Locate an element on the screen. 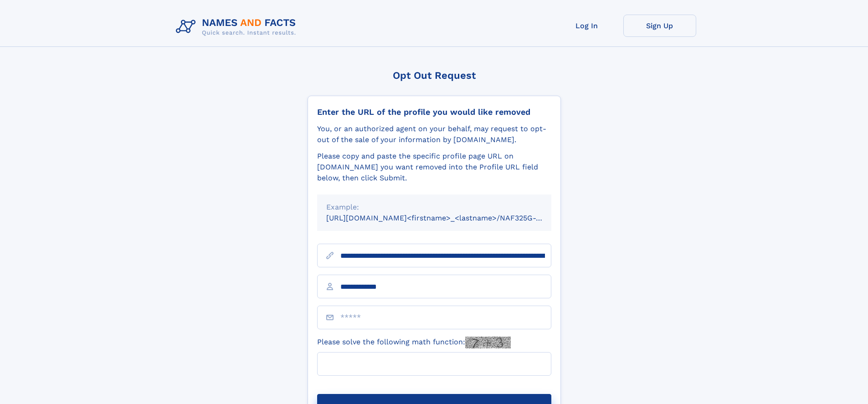  img: Logo Names and Facts is located at coordinates (238, 27).